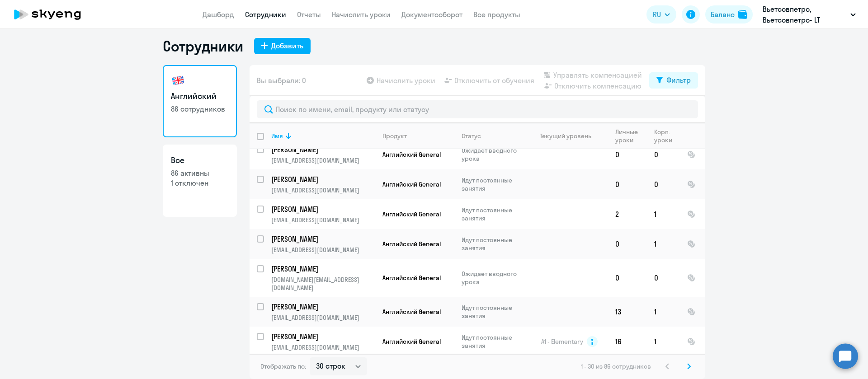  Describe the element at coordinates (200, 173) in the screenshot. I see `p: 86 активны` at that location.